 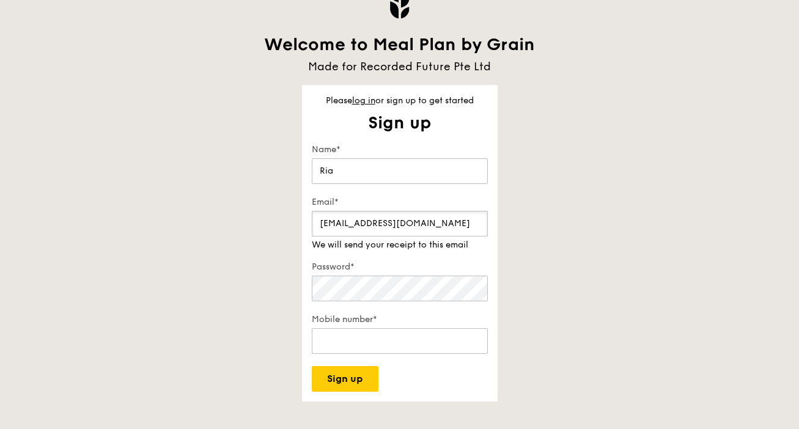 What do you see at coordinates (400, 150) in the screenshot?
I see `label: Name*` at bounding box center [400, 150].